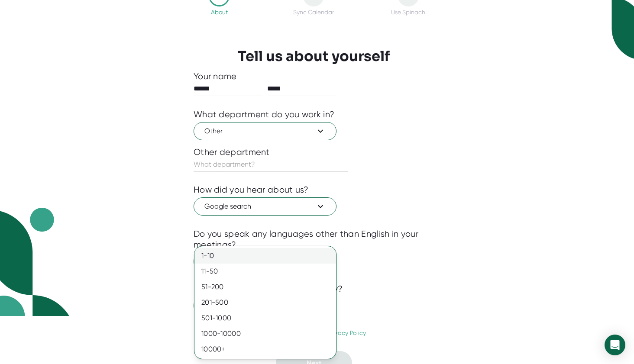 This screenshot has width=634, height=364. Describe the element at coordinates (265, 349) in the screenshot. I see `div: 10000+` at that location.